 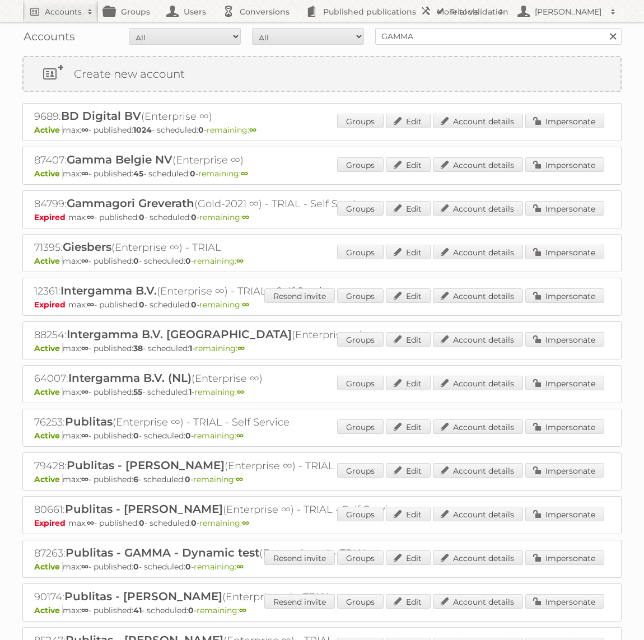 I want to click on h2: Accounts, so click(x=63, y=12).